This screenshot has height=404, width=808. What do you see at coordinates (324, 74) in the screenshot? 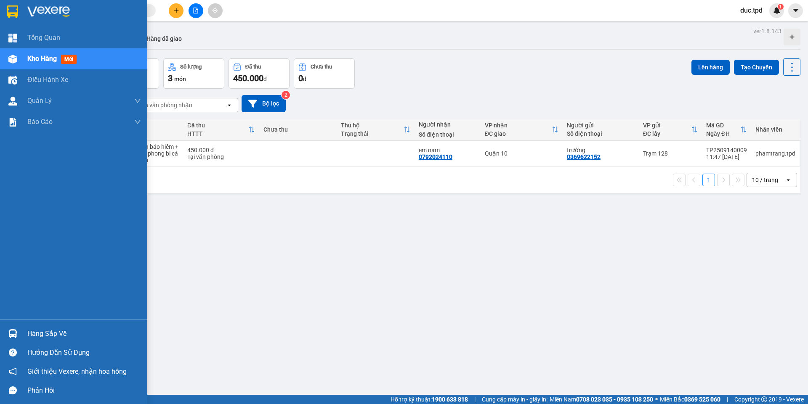
I see `button: Chưa thu0đ` at bounding box center [324, 74].